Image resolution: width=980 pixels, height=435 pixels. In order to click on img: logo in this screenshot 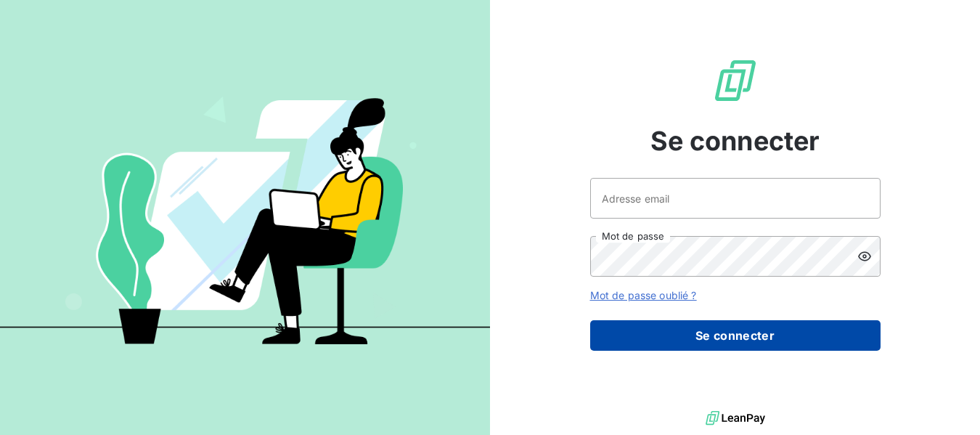, I will do `click(735, 418)`.